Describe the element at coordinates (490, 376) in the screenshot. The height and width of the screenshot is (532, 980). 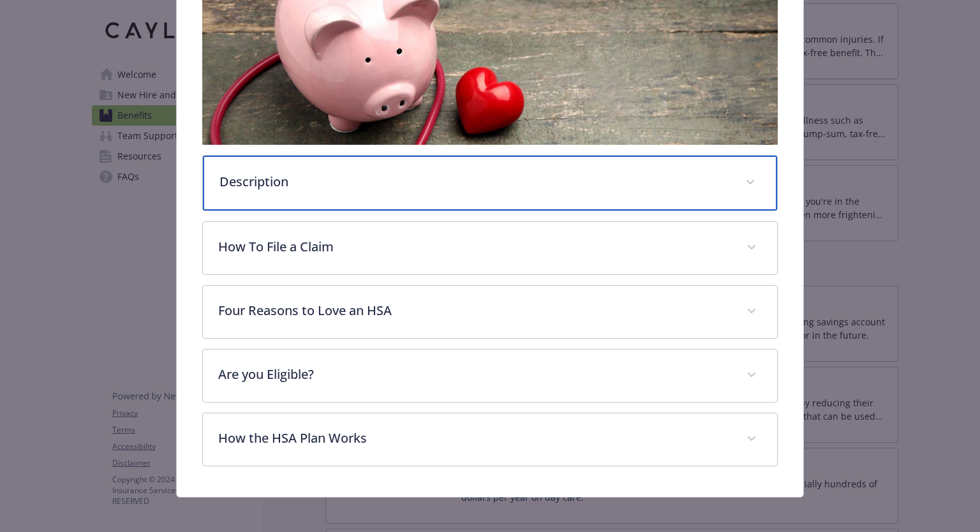
I see `div: Are you Eligible?` at that location.